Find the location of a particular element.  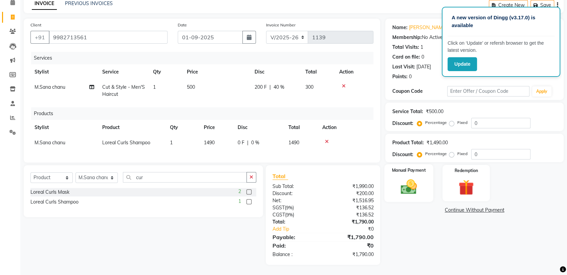

p: A new version of Dingg (v3.17.0) is available is located at coordinates (501, 21).